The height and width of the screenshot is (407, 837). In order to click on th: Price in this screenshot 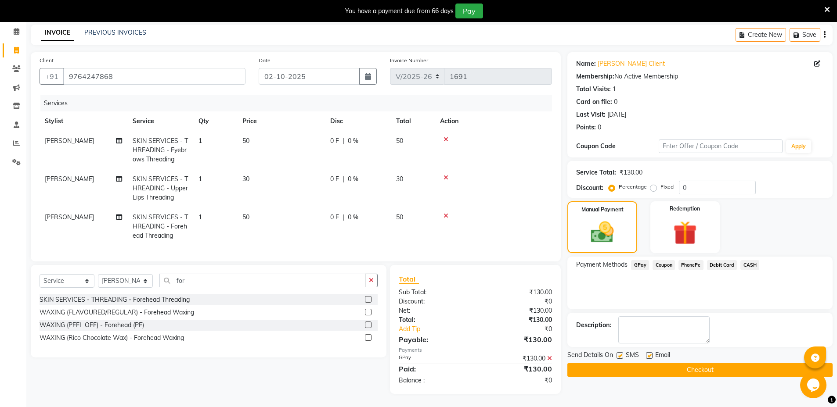, I will do `click(281, 121)`.